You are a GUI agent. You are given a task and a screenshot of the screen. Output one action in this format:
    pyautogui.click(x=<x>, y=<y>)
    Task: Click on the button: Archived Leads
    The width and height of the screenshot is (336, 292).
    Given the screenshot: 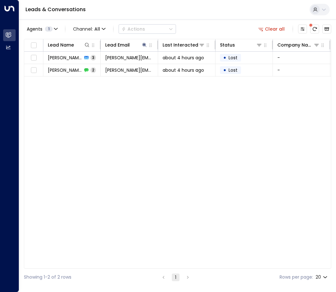 What is the action you would take?
    pyautogui.click(x=326, y=29)
    